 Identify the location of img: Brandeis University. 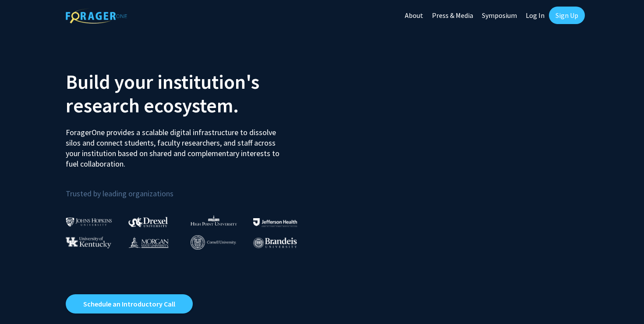
(275, 243).